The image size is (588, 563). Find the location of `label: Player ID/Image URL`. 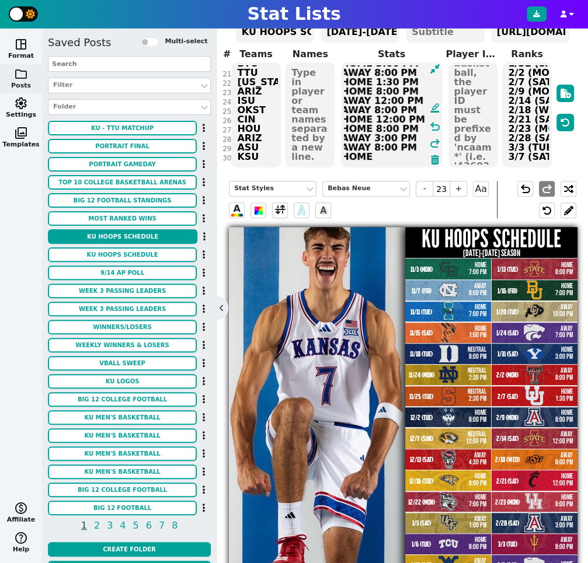

label: Player ID/Image URL is located at coordinates (472, 54).